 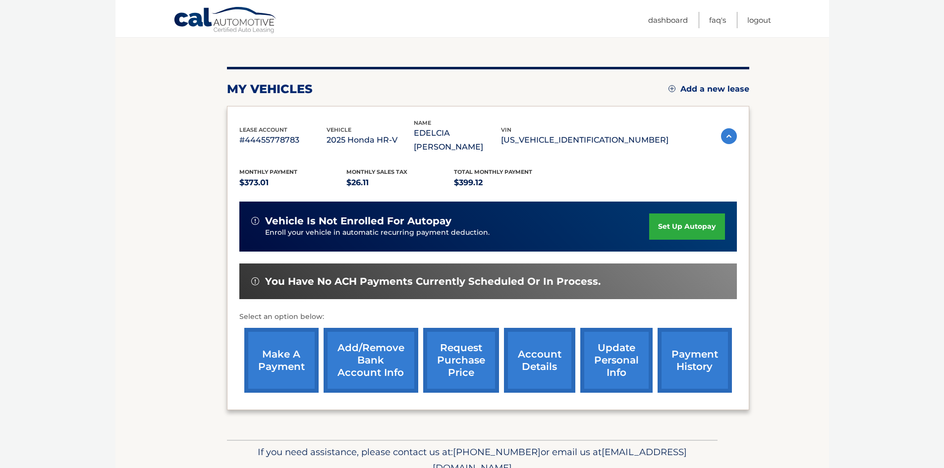 What do you see at coordinates (506, 130) in the screenshot?
I see `span: vin` at bounding box center [506, 130].